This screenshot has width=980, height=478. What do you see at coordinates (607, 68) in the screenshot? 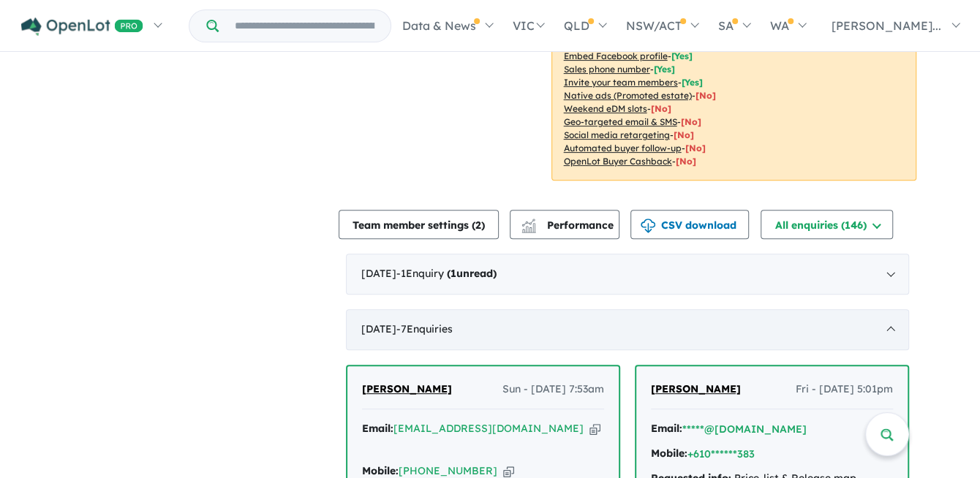
I see `u: Sales phone number` at bounding box center [607, 68].